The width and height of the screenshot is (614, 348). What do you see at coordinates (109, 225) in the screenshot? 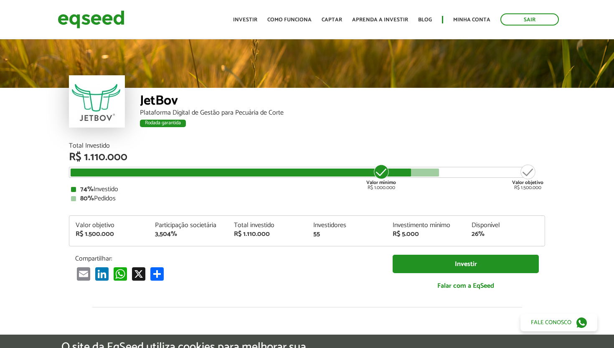
I see `div: Valor objetivo` at bounding box center [109, 225].